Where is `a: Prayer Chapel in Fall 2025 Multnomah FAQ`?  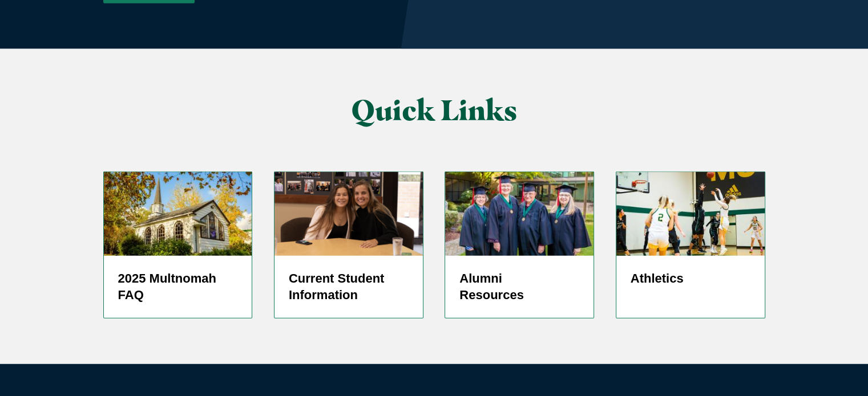
a: Prayer Chapel in Fall 2025 Multnomah FAQ is located at coordinates (178, 245).